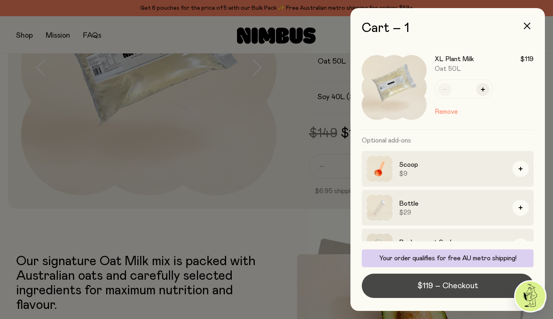  I want to click on span: $29, so click(452, 213).